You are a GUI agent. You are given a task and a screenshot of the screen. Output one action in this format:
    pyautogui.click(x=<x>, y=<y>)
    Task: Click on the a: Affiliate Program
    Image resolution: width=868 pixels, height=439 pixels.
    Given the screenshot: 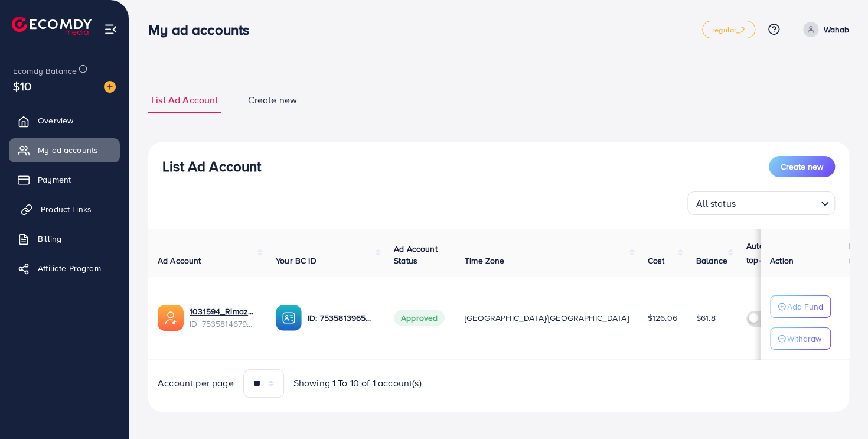 What is the action you would take?
    pyautogui.click(x=65, y=268)
    